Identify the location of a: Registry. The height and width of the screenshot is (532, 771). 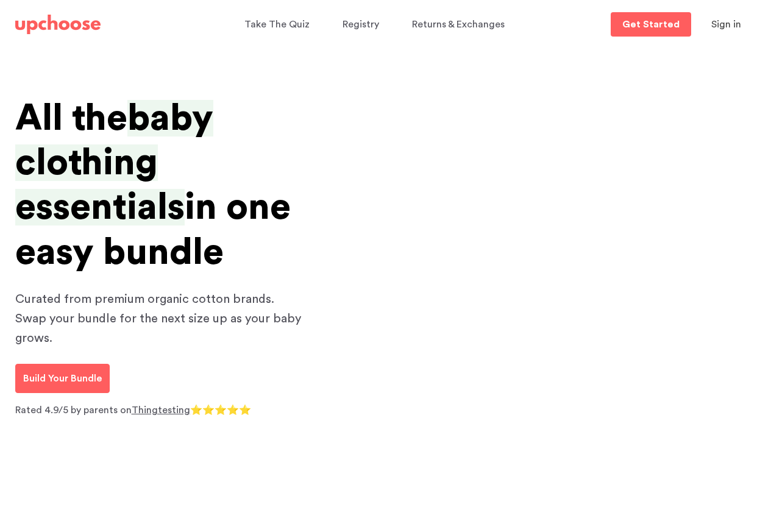
(362, 25).